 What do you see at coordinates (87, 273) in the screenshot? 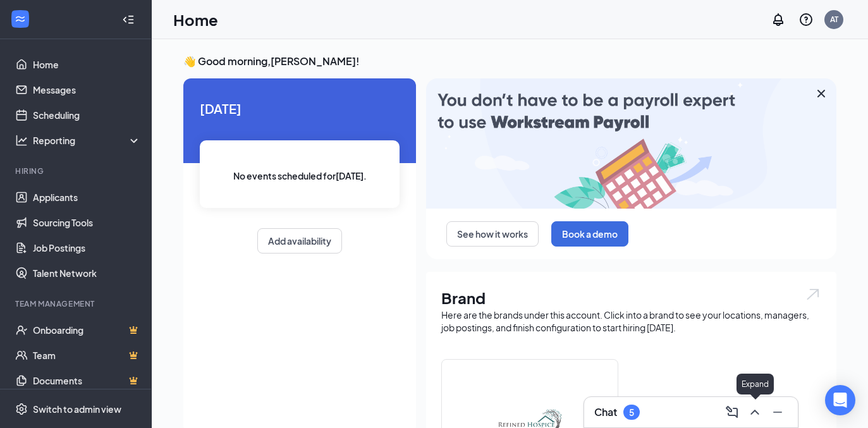
I see `a: Talent Network` at bounding box center [87, 273].